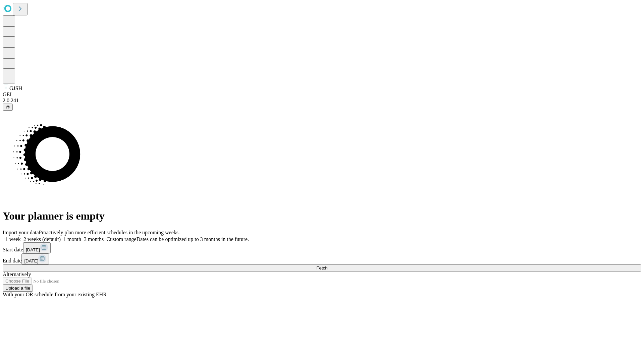 The height and width of the screenshot is (362, 644). What do you see at coordinates (121, 239) in the screenshot?
I see `span: Custom range` at bounding box center [121, 239].